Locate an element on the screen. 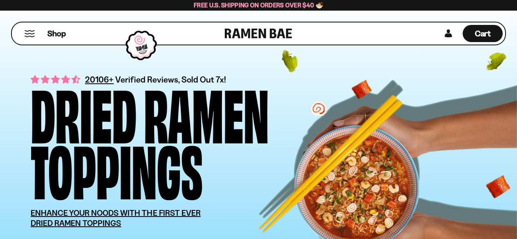 The image size is (517, 239). span: Shop is located at coordinates (56, 34).